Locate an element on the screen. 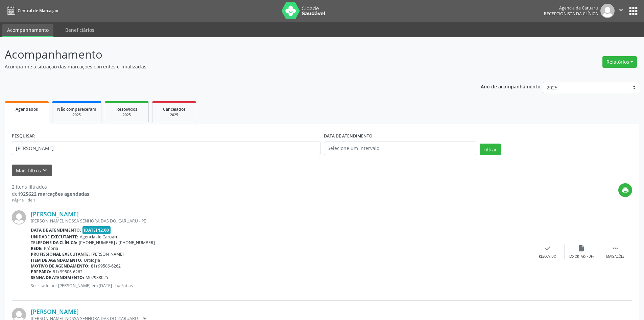 The width and height of the screenshot is (644, 320). button: apps is located at coordinates (633, 11).